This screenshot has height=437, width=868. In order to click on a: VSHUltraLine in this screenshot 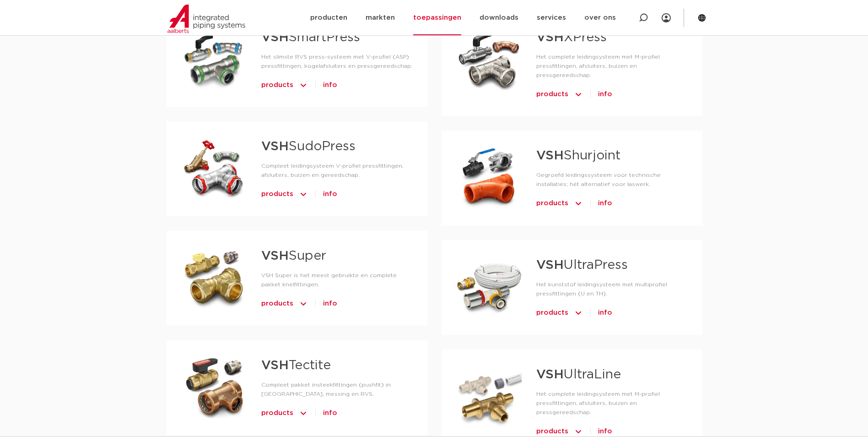, I will do `click(578, 375)`.